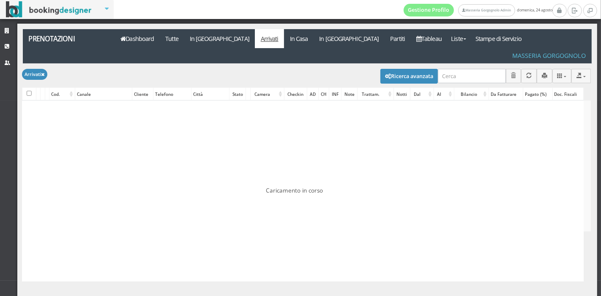 The width and height of the screenshot is (601, 296). I want to click on div: INF, so click(335, 94).